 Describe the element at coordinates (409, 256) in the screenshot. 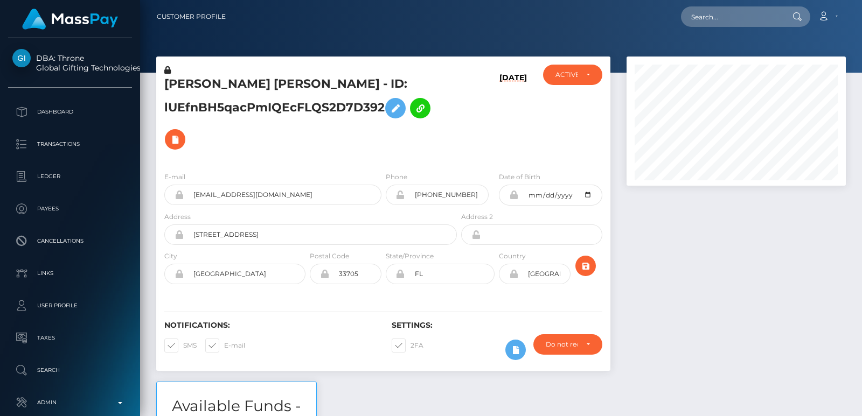

I see `label: State/Province` at that location.